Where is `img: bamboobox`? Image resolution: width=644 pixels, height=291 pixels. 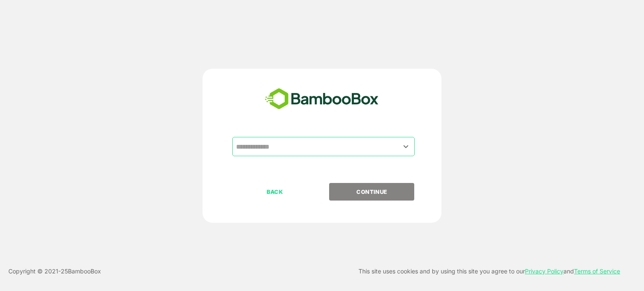
img: bamboobox is located at coordinates (322, 99).